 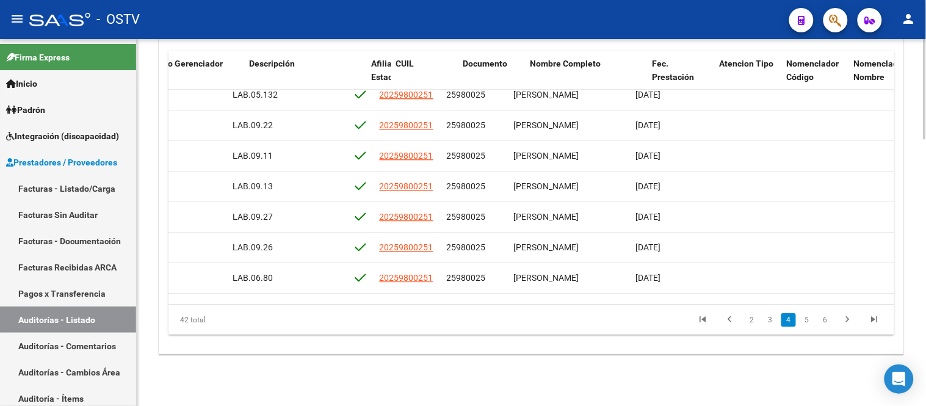 I want to click on span: Firma Express, so click(x=38, y=57).